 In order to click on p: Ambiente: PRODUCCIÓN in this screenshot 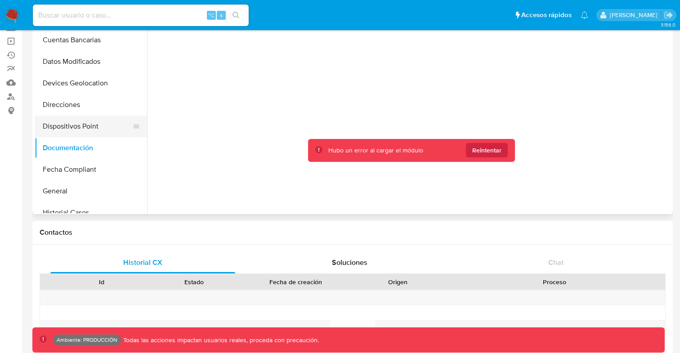, I will do `click(87, 340)`.